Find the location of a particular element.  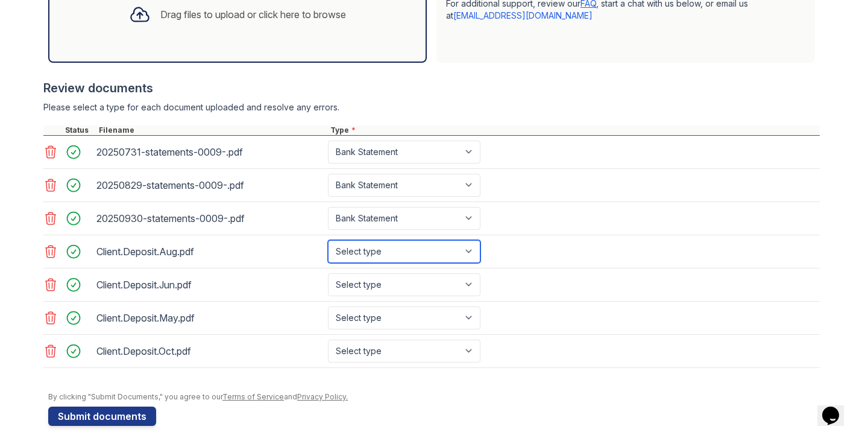

a: Terms of Service is located at coordinates (253, 396).